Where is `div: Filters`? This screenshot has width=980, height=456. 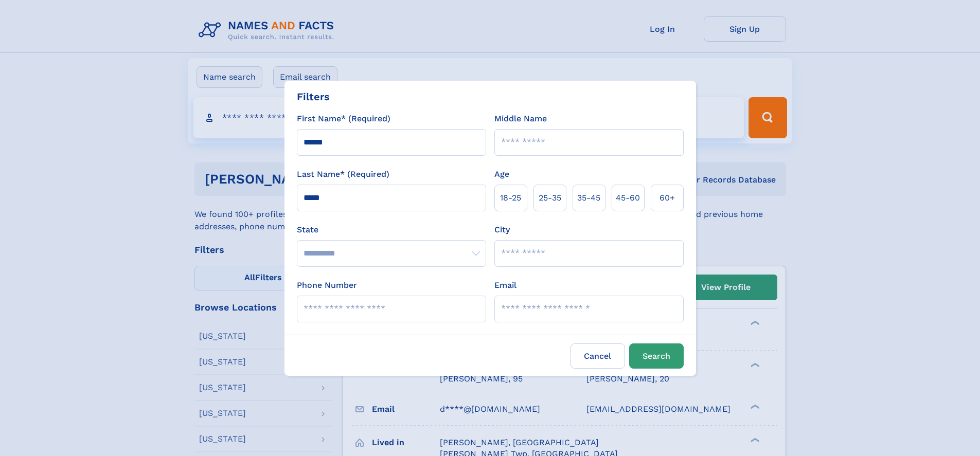
div: Filters is located at coordinates (314, 97).